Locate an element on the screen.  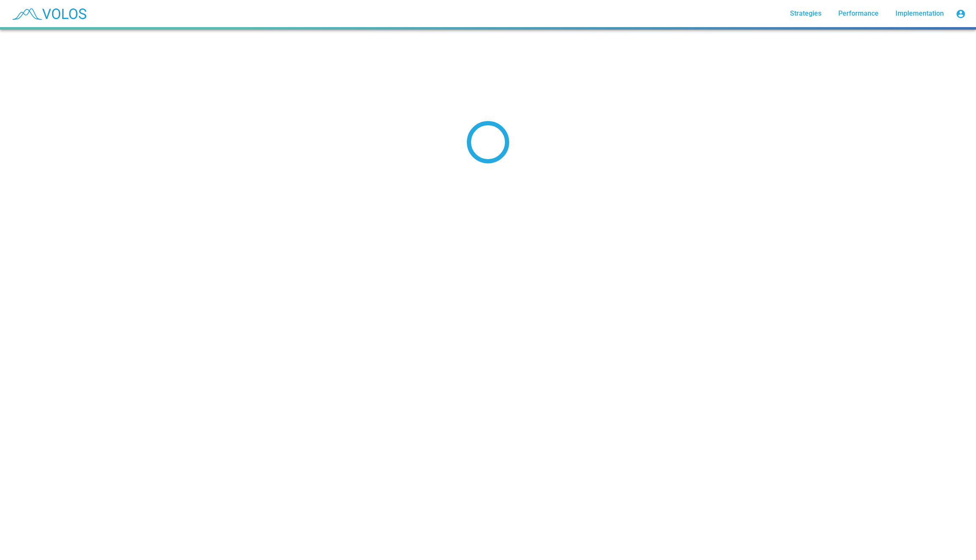
a: Implementation is located at coordinates (920, 14).